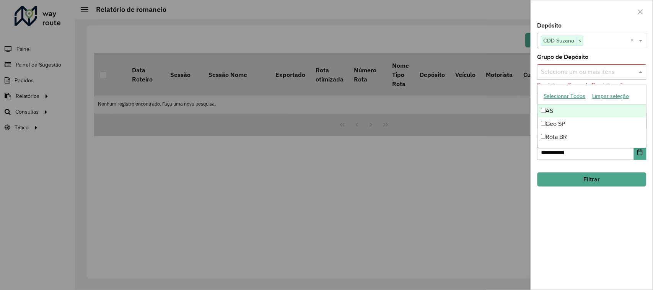 The width and height of the screenshot is (653, 290). Describe the element at coordinates (592, 124) in the screenshot. I see `div: Geo SP` at that location.